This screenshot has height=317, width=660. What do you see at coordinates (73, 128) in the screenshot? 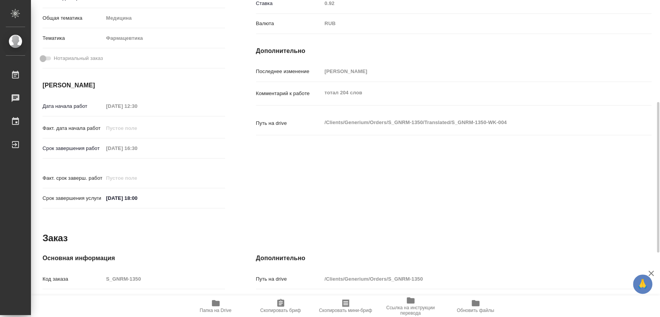
I see `p: Факт. дата начала работ` at bounding box center [73, 128].